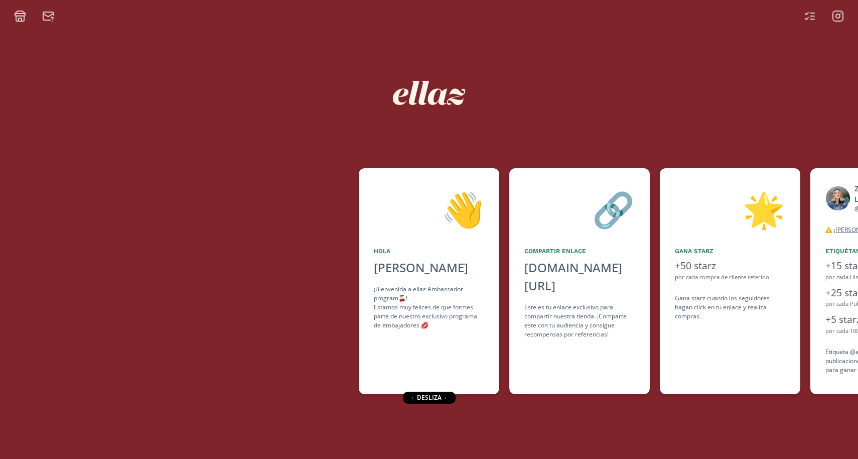 This screenshot has height=459, width=858. Describe the element at coordinates (838, 198) in the screenshot. I see `img: 518834534_18515173999056083_4293327774629600509_n.jpg` at that location.